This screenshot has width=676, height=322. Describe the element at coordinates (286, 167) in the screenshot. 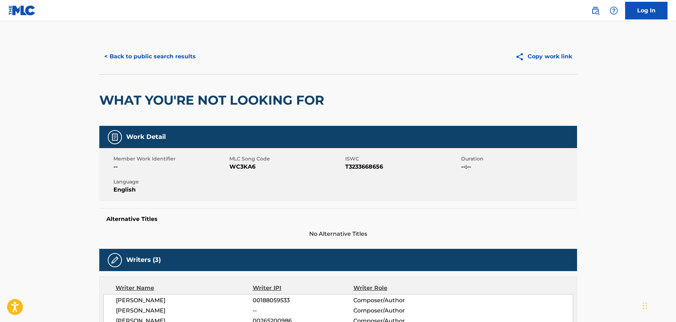

I see `span: WC3KA6` at that location.